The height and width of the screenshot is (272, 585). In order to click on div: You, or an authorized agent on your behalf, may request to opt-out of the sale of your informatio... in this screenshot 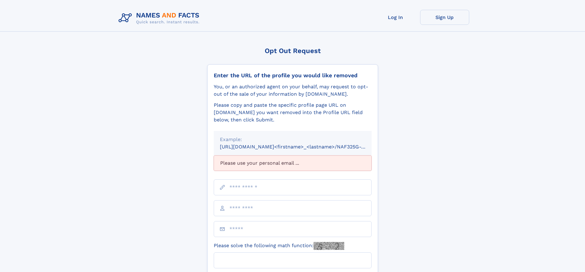, I will do `click(293, 91)`.